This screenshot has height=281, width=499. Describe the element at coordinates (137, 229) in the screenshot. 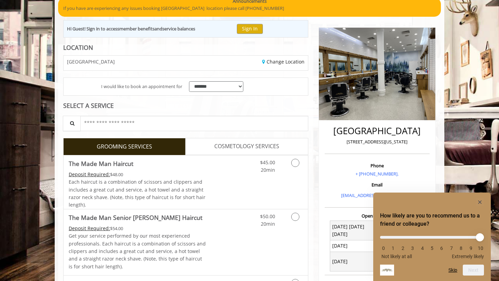

I see `div: $54.00` at that location.